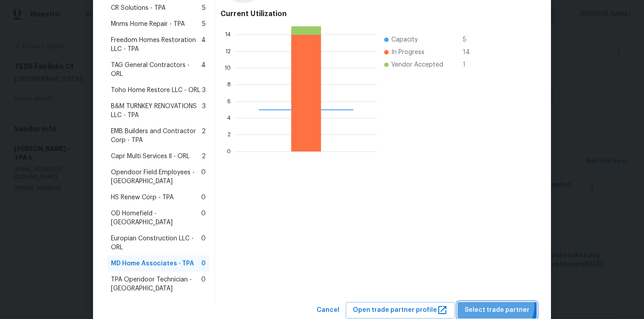 The height and width of the screenshot is (319, 644). What do you see at coordinates (400, 310) in the screenshot?
I see `span: Open trade partner profile` at bounding box center [400, 310].